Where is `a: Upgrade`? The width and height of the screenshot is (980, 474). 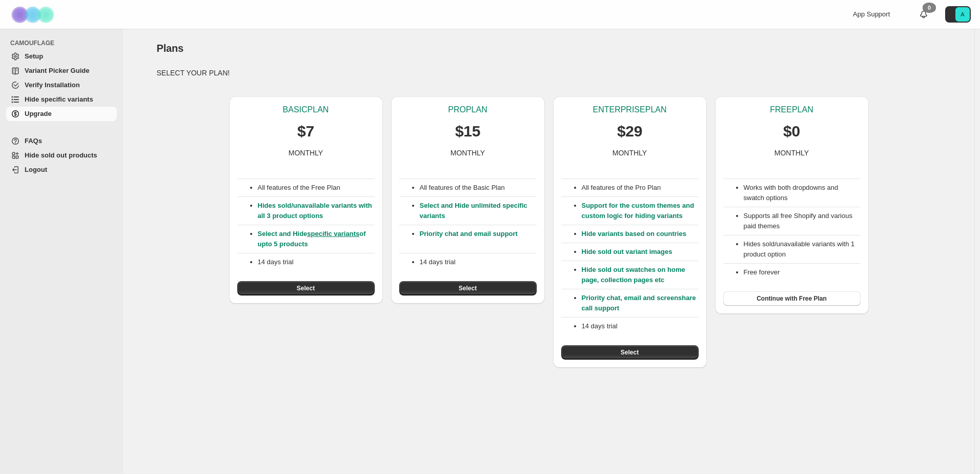 a: Upgrade is located at coordinates (62, 113).